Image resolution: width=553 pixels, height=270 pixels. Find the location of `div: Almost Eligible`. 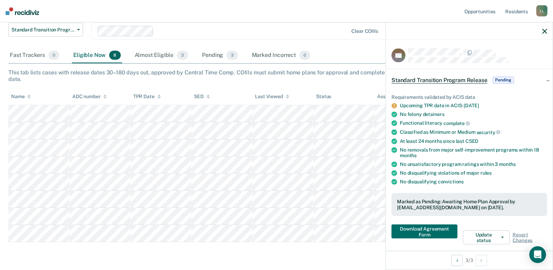

div: Almost Eligible is located at coordinates (162, 55).